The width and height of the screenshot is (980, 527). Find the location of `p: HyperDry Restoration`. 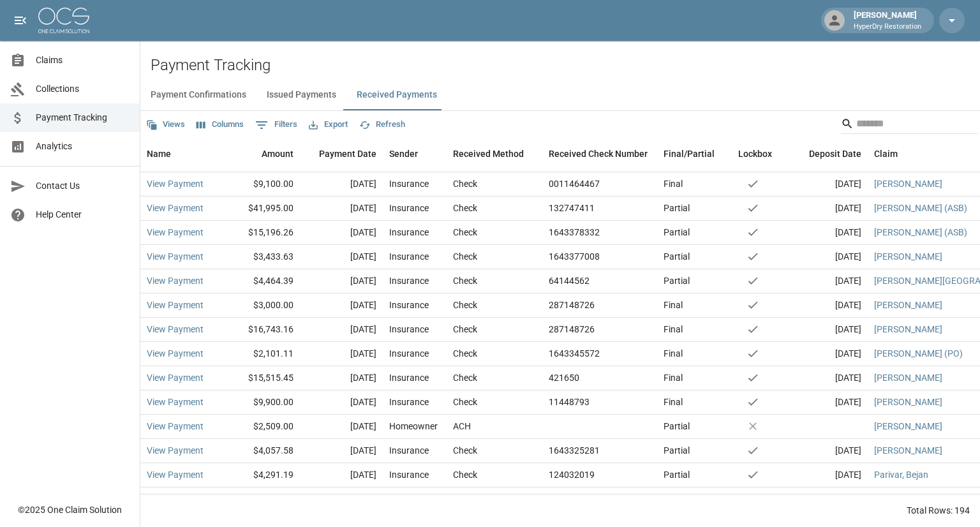

p: HyperDry Restoration is located at coordinates (887, 27).